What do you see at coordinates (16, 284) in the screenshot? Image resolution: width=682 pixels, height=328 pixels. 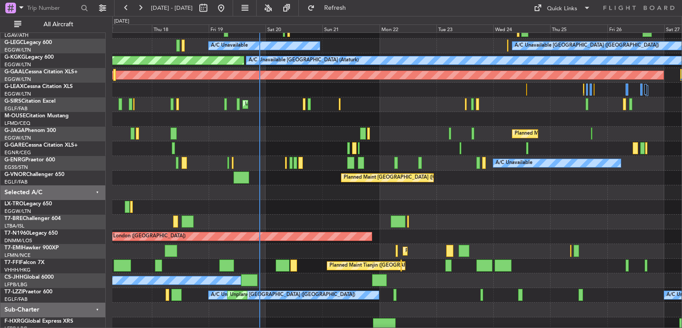 I see `a: LFPB/LBG` at bounding box center [16, 284].